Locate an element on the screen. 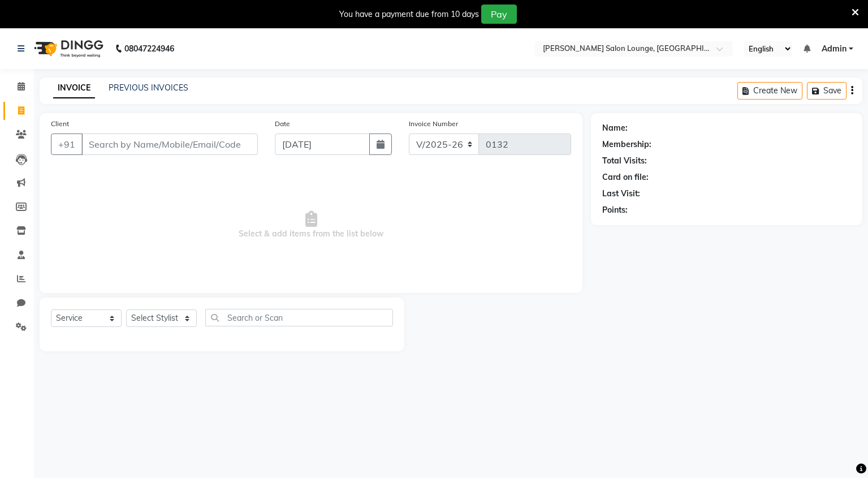  a: INVOICE is located at coordinates (74, 88).